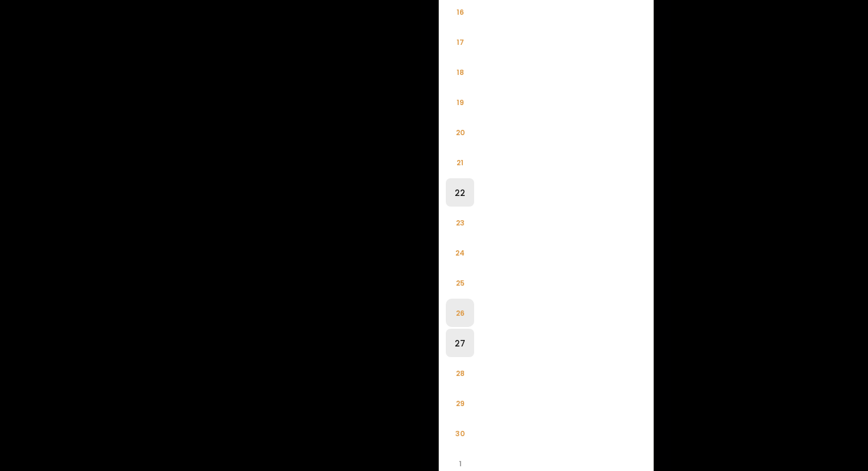 The width and height of the screenshot is (868, 471). What do you see at coordinates (460, 192) in the screenshot?
I see `li: 22` at bounding box center [460, 192].